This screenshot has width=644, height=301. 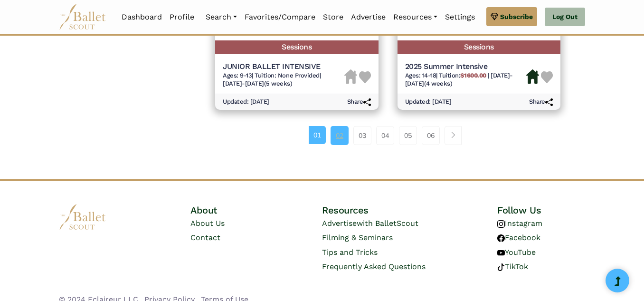 I want to click on a: TikTok, so click(x=512, y=266).